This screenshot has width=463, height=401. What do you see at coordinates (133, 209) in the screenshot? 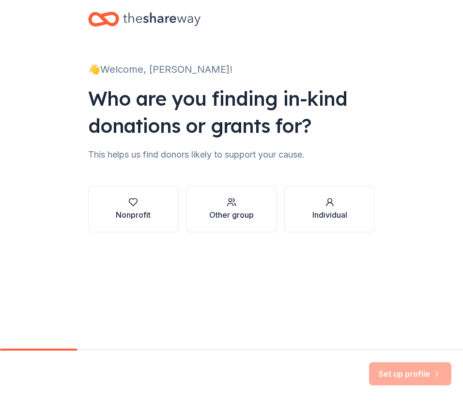
I see `button: Nonprofit` at bounding box center [133, 209].